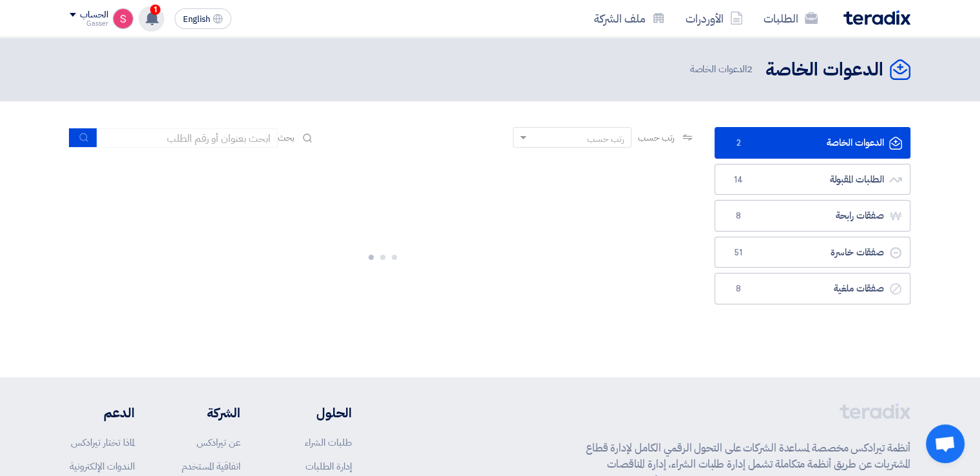 This screenshot has height=476, width=980. I want to click on span: 1, so click(155, 9).